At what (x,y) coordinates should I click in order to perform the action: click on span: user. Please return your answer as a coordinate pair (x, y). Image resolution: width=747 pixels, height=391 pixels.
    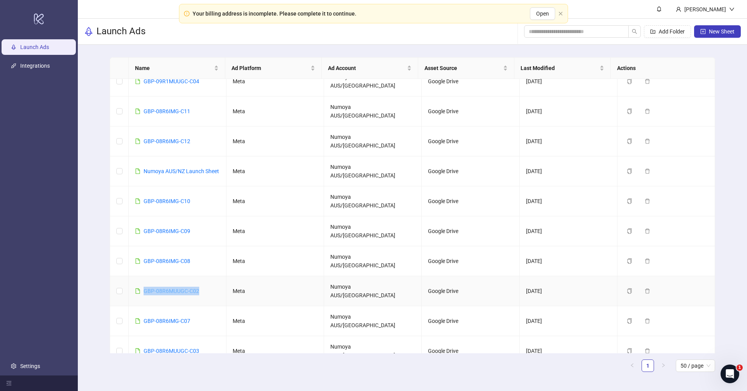
    Looking at the image, I should click on (679, 9).